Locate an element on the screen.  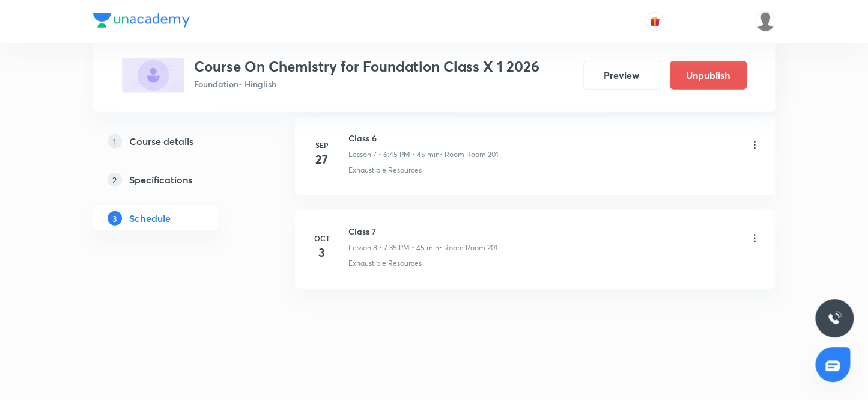
h5: Specifications is located at coordinates (160, 180).